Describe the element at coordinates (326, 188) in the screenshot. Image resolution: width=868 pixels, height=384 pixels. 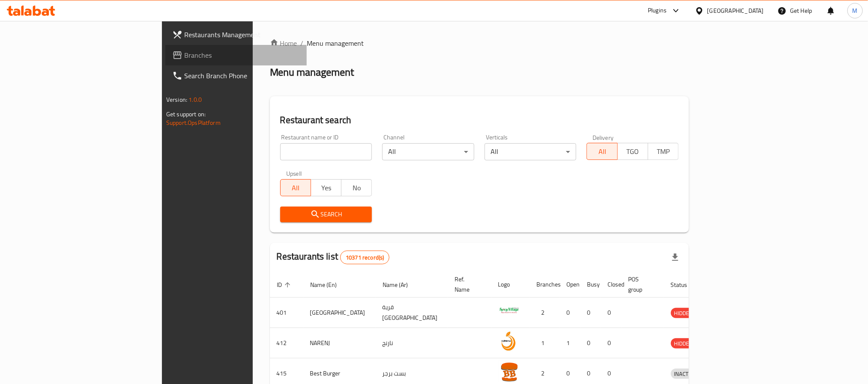
I see `span: Yes` at that location.